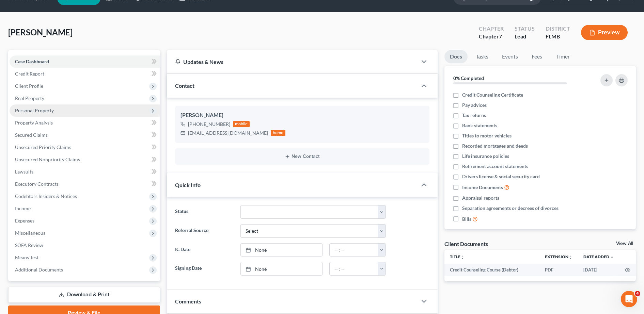 This screenshot has width=644, height=314. Describe the element at coordinates (47, 159) in the screenshot. I see `span: Unsecured Nonpriority Claims` at that location.